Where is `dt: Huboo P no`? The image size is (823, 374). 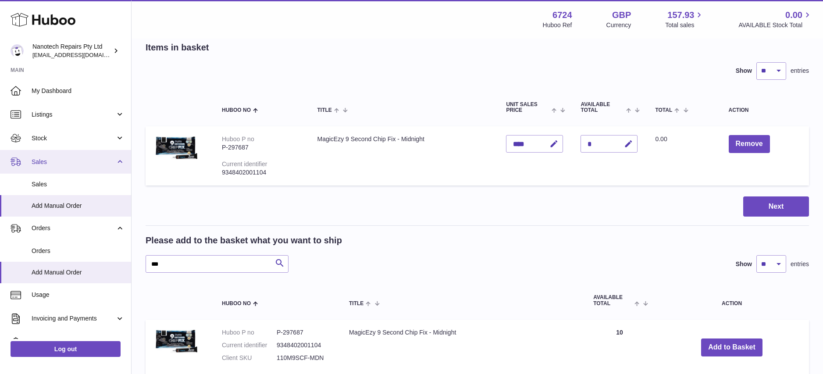 dt: Huboo P no is located at coordinates (249, 332).